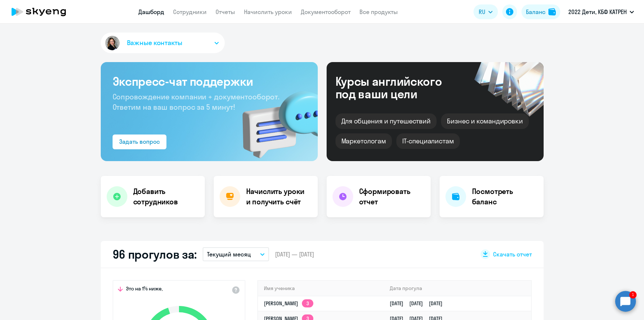 The height and width of the screenshot is (320, 644). What do you see at coordinates (155, 254) in the screenshot?
I see `h2: 96 прогулов за:` at bounding box center [155, 254].